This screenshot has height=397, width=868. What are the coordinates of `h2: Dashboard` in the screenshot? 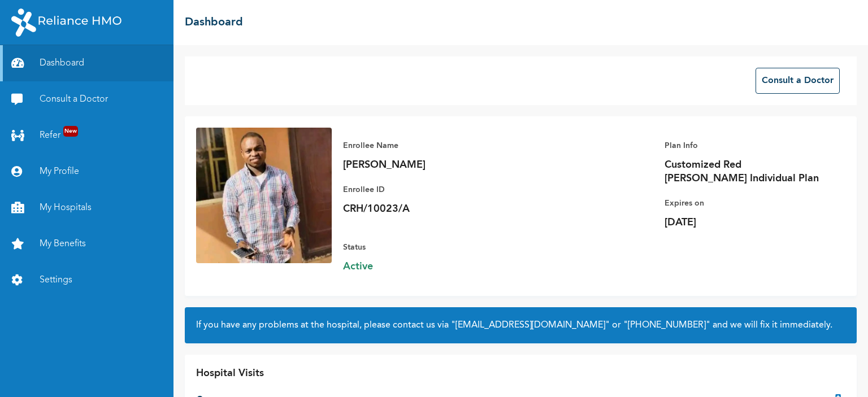 It's located at (214, 23).